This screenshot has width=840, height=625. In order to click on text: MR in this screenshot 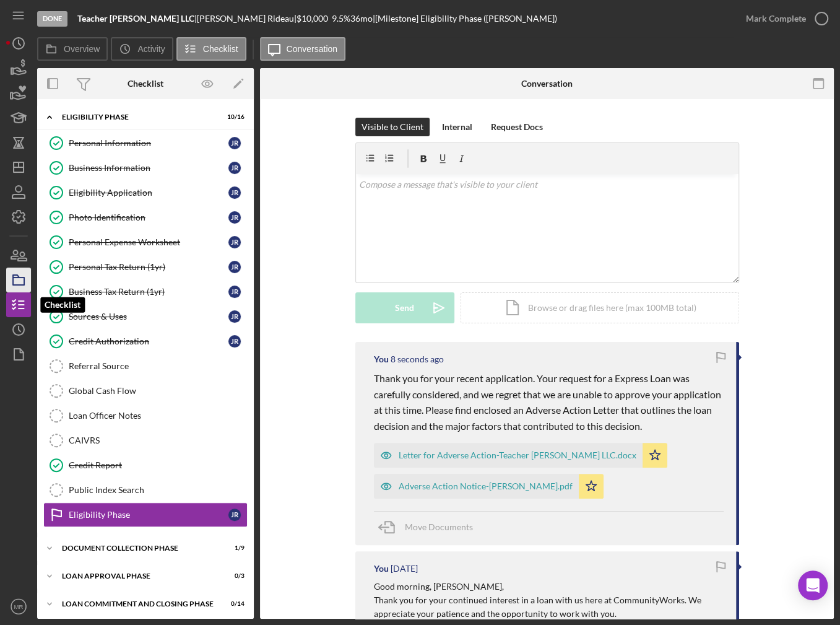, I will do `click(19, 606)`.